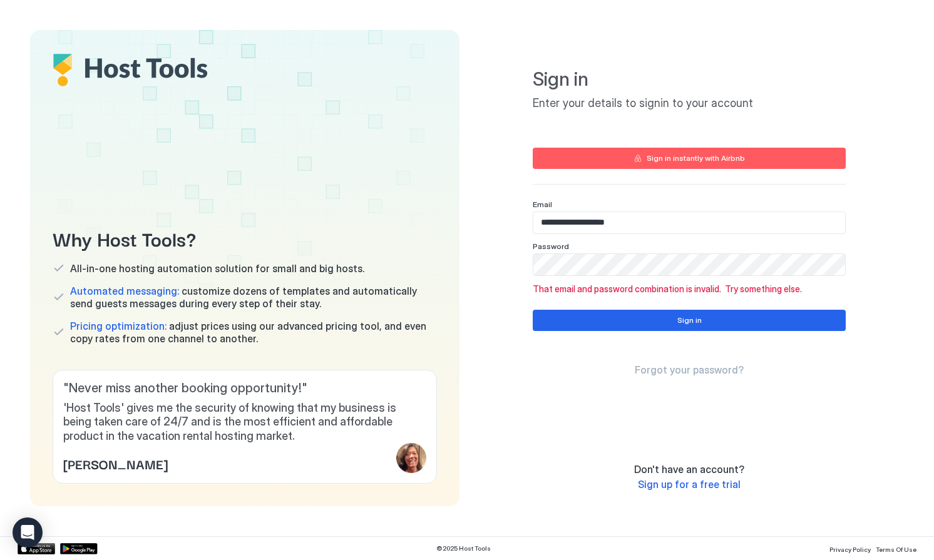  I want to click on span: Enter your details to signin to your account, so click(689, 104).